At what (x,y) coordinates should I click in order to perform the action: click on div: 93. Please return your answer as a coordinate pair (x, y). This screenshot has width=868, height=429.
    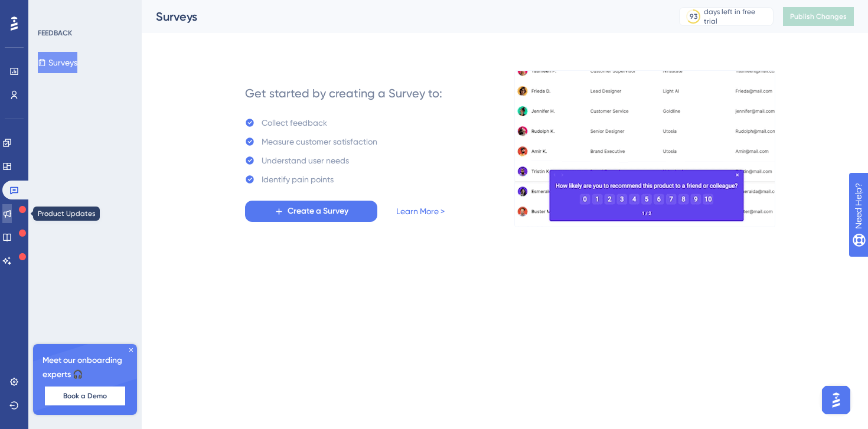
    Looking at the image, I should click on (693, 16).